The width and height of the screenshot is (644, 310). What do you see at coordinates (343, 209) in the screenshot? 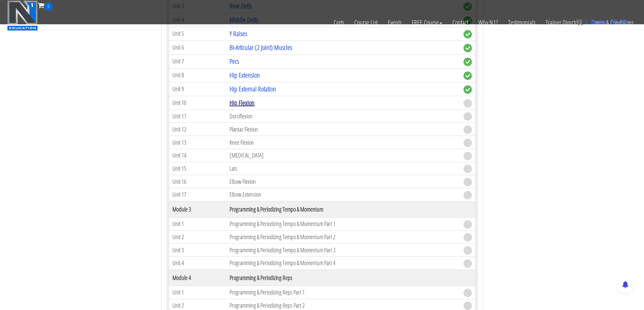
I see `th: Programming & Periodizing Tempo & Momentum` at bounding box center [343, 209].